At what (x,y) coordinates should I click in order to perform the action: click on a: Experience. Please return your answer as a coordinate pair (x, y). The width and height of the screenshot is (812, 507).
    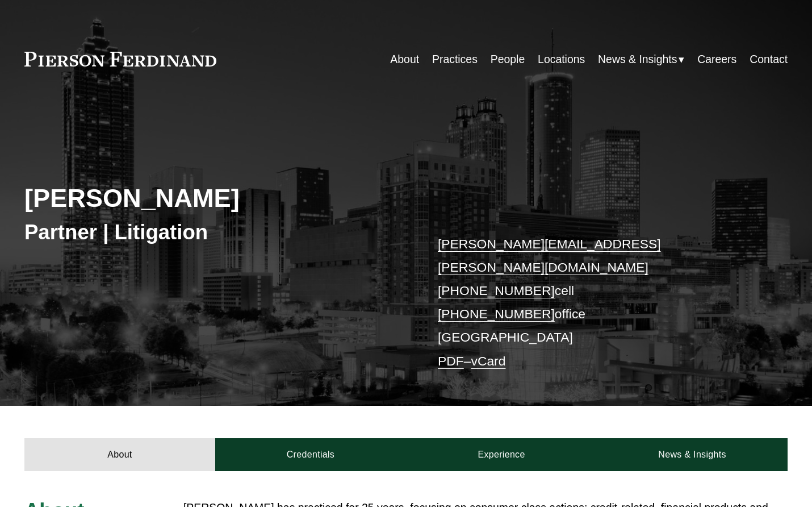
    Looking at the image, I should click on (501, 455).